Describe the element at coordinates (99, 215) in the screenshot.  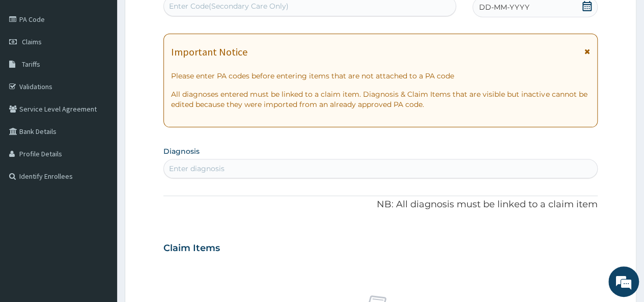
I see `textarea: Type your message and hit 'Enter'` at that location.